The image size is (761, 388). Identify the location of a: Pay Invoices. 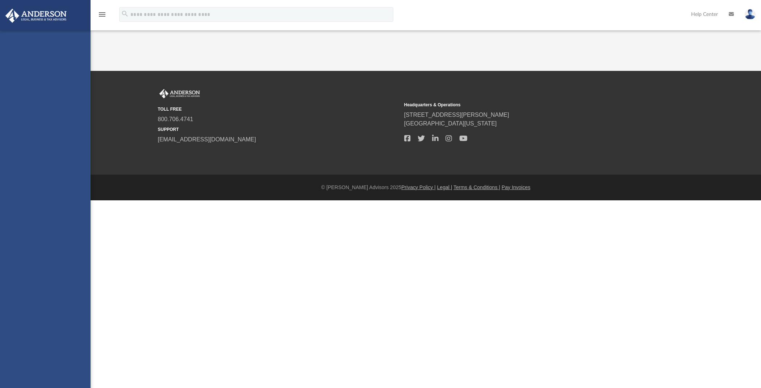
(516, 188).